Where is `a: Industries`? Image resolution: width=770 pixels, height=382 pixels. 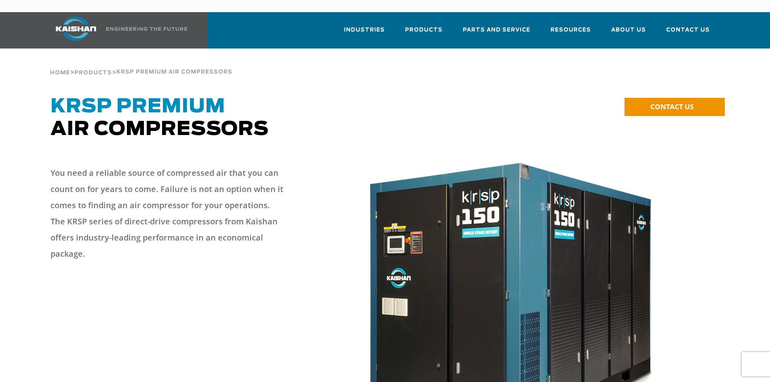
a: Industries is located at coordinates (364, 33).